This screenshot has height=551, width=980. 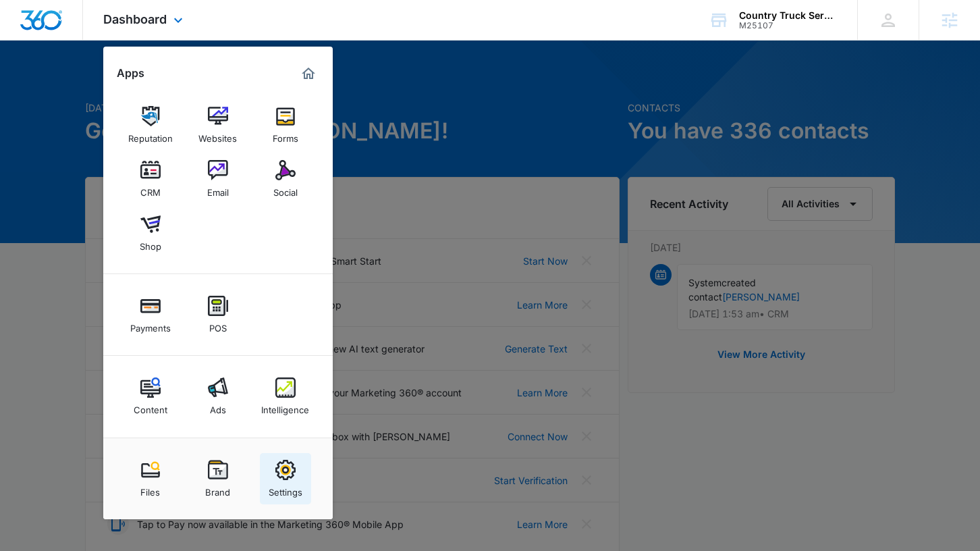 What do you see at coordinates (286, 189) in the screenshot?
I see `div: Social` at bounding box center [286, 189].